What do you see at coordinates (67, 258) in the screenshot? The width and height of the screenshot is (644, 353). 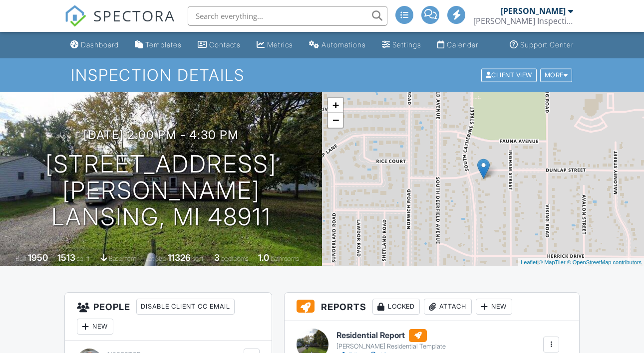 I see `div: 1513` at bounding box center [67, 258].